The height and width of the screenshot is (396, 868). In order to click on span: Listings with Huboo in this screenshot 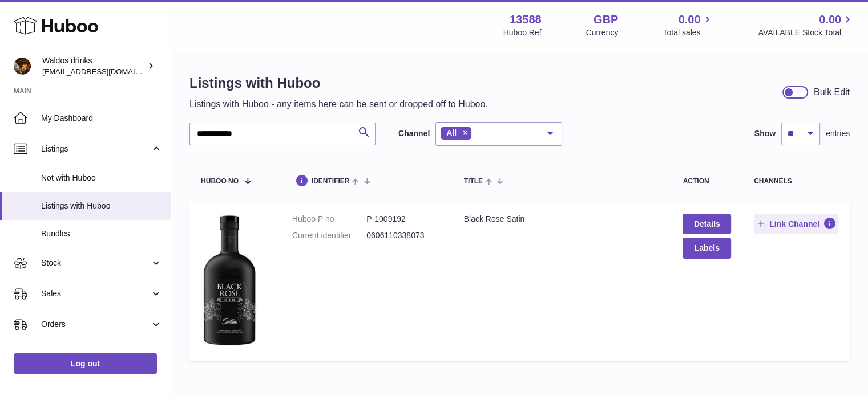, I will do `click(101, 206)`.